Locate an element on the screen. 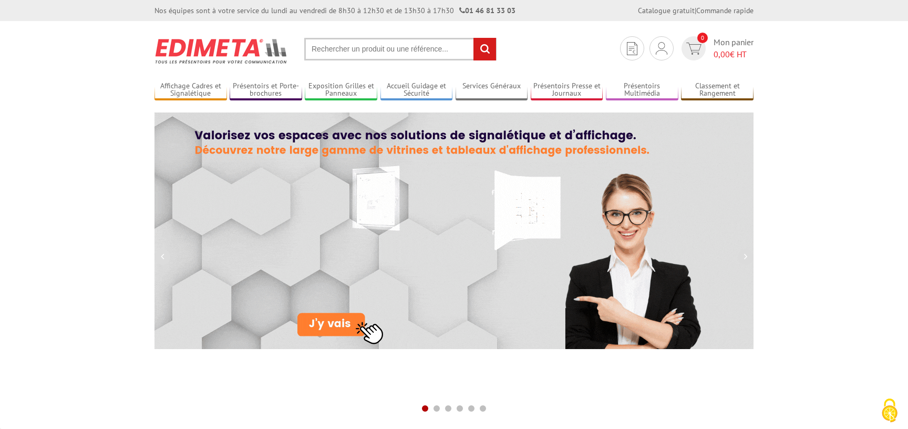 The height and width of the screenshot is (429, 908). a: Présentoirs et Porte-brochures is located at coordinates (266, 90).